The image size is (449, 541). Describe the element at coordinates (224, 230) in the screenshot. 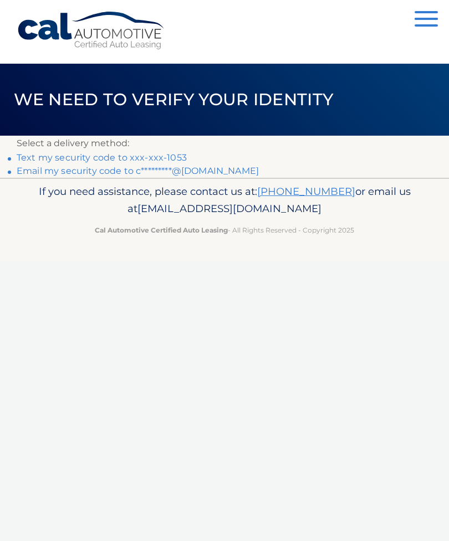

I see `p: - All Rights Reserved - Copyright 2025` at that location.